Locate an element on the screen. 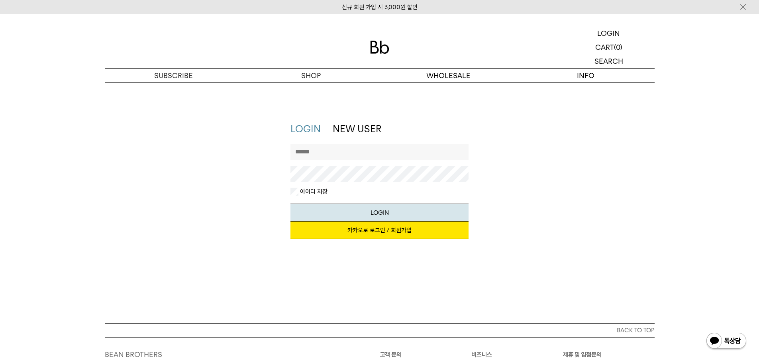 This screenshot has height=363, width=759. img: 카카오톡 채널 1:1 채팅 버튼 is located at coordinates (726, 341).